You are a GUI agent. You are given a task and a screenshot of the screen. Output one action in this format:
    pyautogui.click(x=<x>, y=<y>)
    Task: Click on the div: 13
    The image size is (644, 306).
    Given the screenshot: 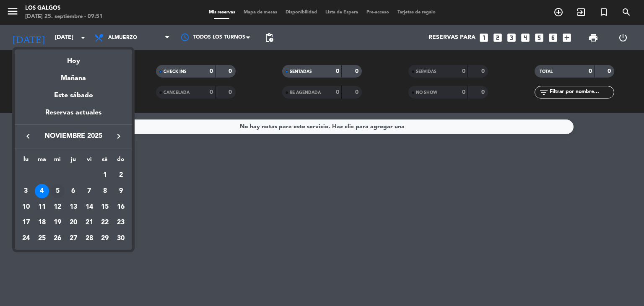 What is the action you would take?
    pyautogui.click(x=73, y=207)
    